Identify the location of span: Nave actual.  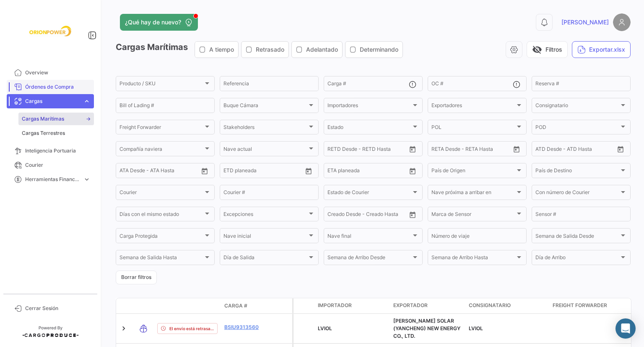
(265, 150).